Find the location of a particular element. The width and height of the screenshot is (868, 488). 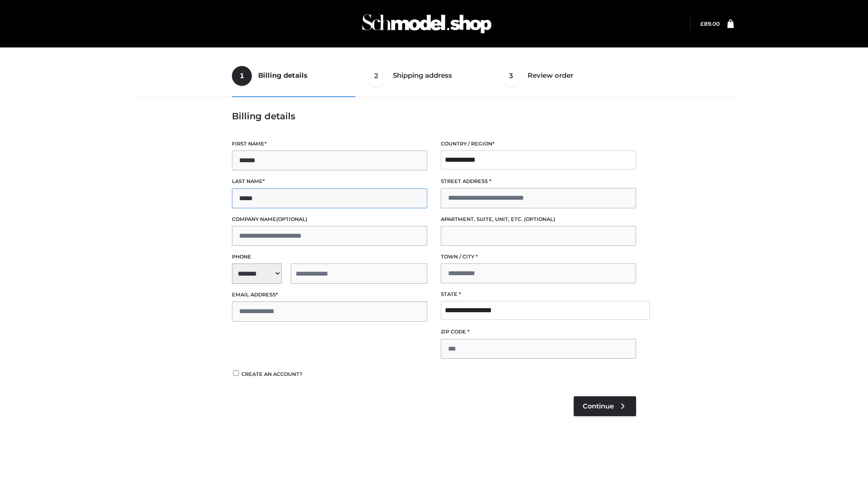

input: Create an account? is located at coordinates (236, 373).